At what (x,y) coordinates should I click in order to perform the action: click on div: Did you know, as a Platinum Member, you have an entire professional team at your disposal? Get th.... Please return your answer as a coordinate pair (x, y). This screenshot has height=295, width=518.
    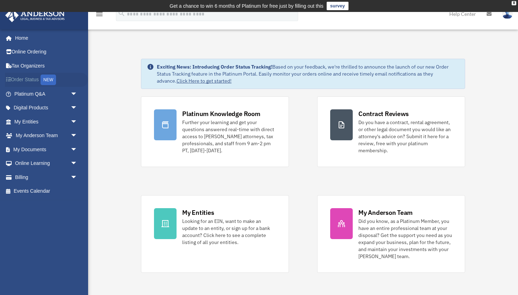
    Looking at the image, I should click on (405, 239).